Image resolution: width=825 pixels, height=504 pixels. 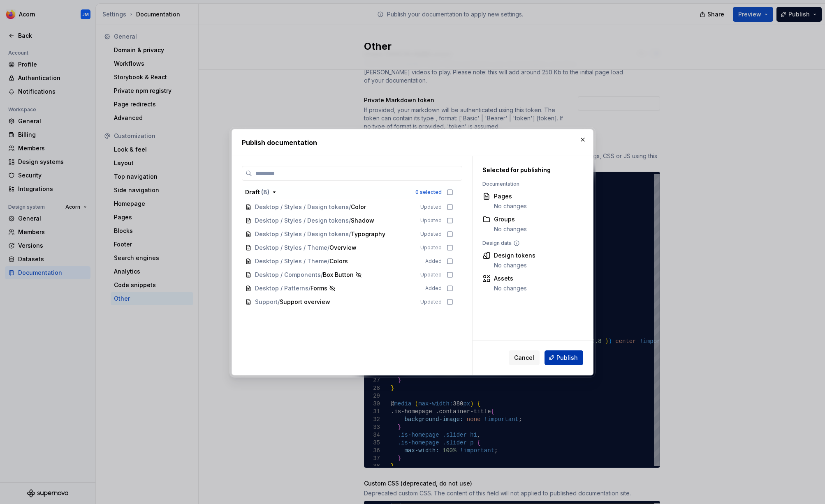 I want to click on span: Overview, so click(x=343, y=247).